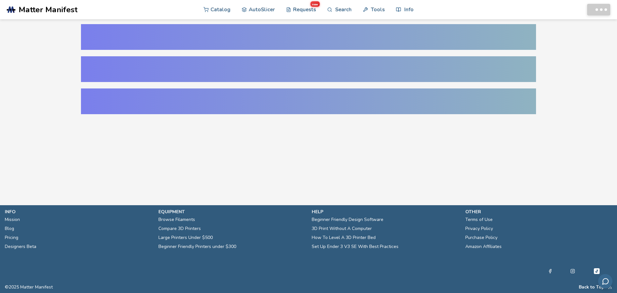  What do you see at coordinates (21, 246) in the screenshot?
I see `a: Designers Beta` at bounding box center [21, 246].